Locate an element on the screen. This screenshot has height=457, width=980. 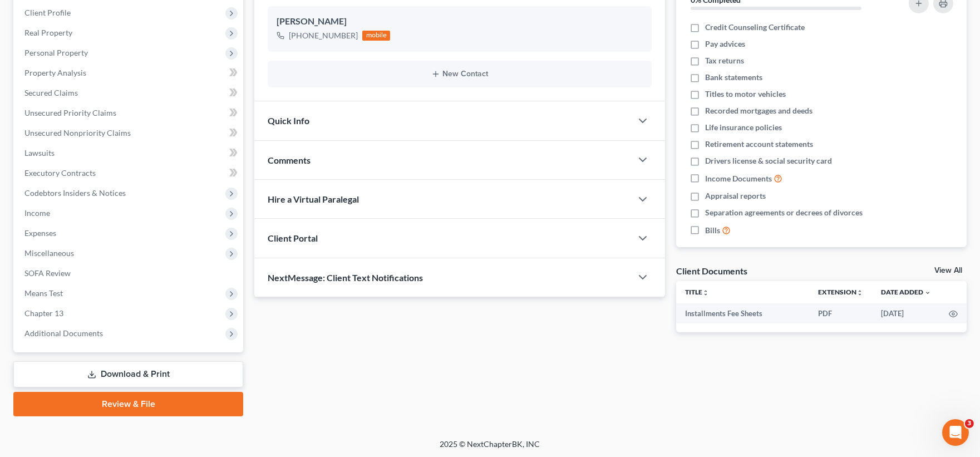
span: Tax returns is located at coordinates (724, 61).